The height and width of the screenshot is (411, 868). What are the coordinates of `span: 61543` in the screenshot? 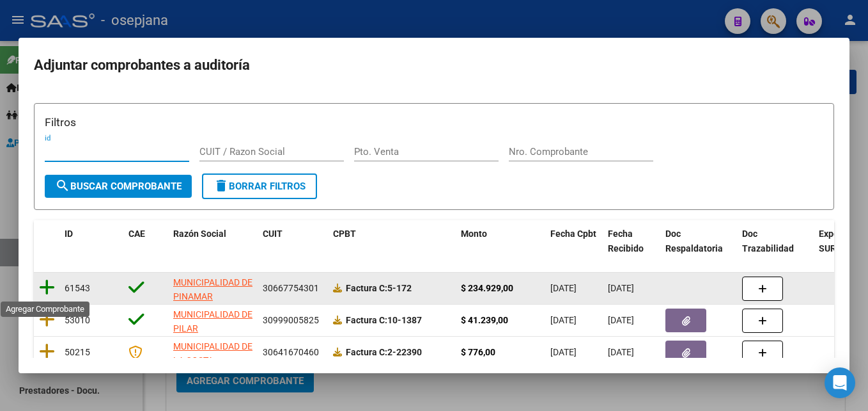 It's located at (77, 287).